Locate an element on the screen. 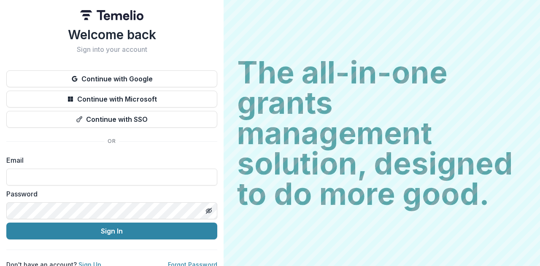  button: Toggle password visibility is located at coordinates (209, 211).